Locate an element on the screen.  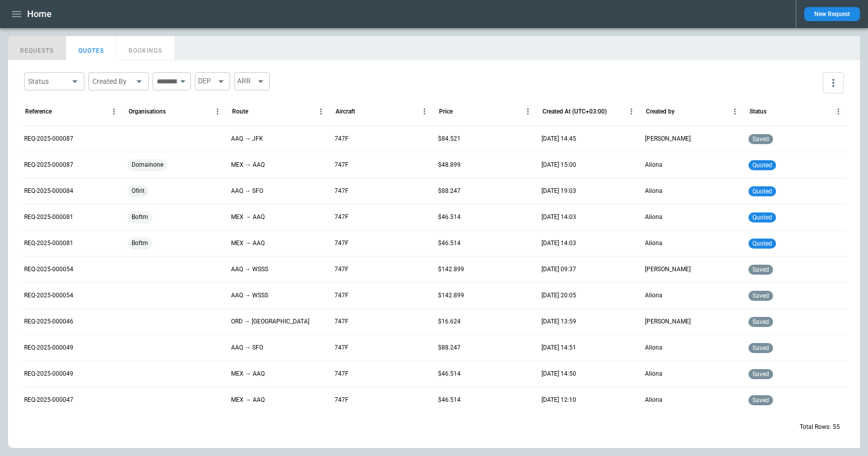
p: 26/08/2025 14:45 is located at coordinates (559, 138).